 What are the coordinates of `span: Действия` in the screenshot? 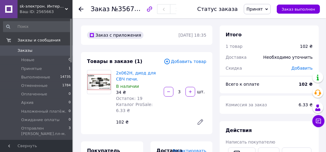 It's located at (239, 130).